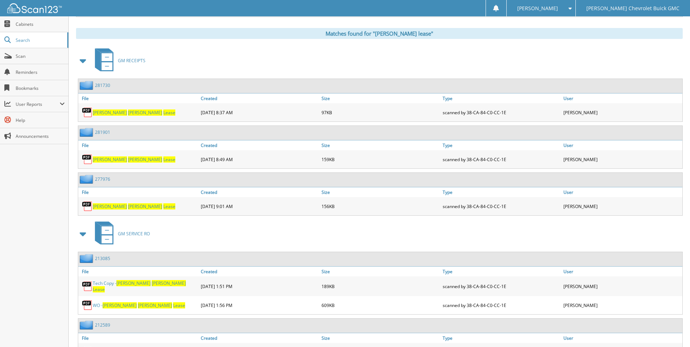 The image size is (690, 347). What do you see at coordinates (120, 234) in the screenshot?
I see `a: GM SERVICE RO` at bounding box center [120, 234].